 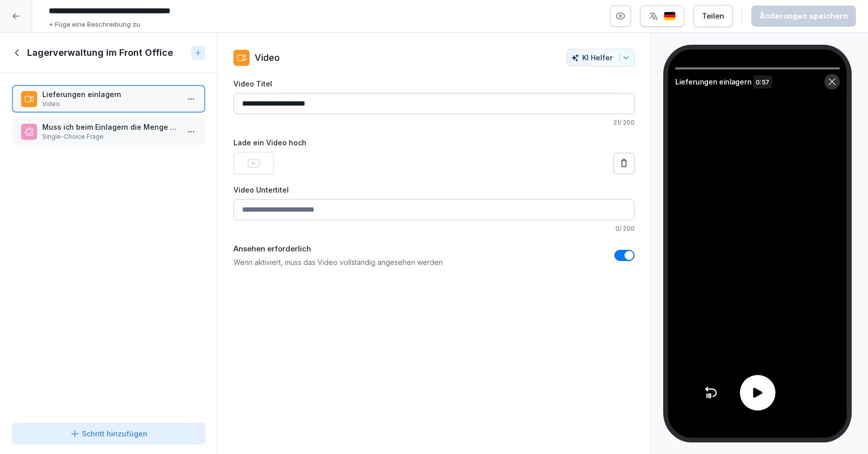 I want to click on div: Lieferungen einlagernVideo, so click(x=108, y=99).